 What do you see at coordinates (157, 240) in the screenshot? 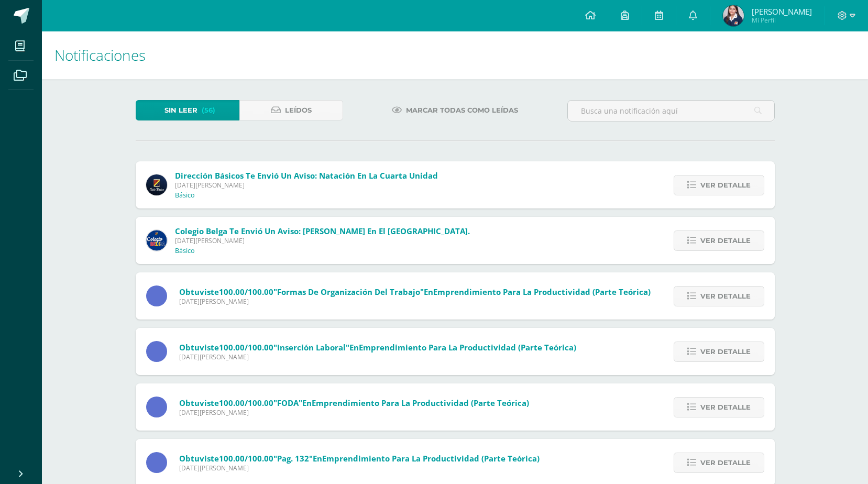
I see `img: 919ad801bb7643f6f997765cf4083301.png` at bounding box center [157, 240].